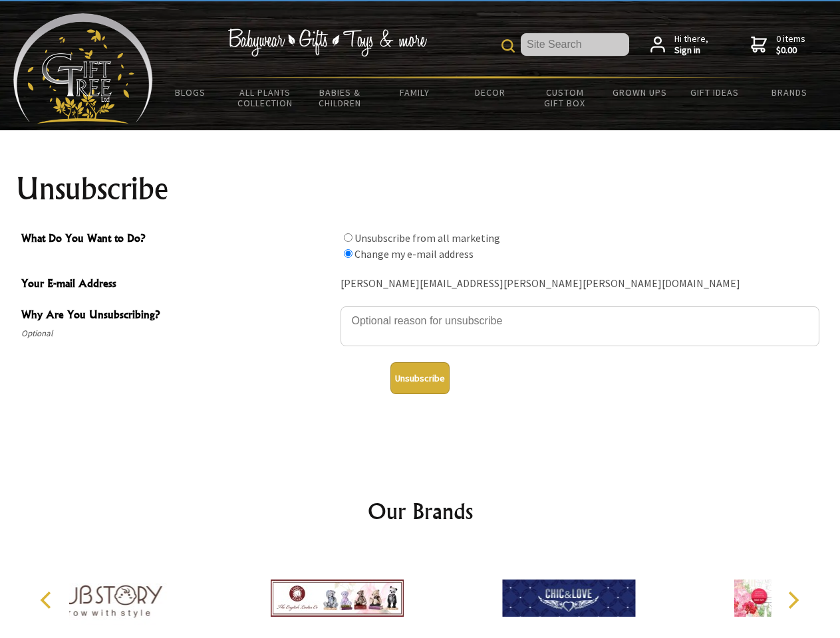 The width and height of the screenshot is (840, 638). Describe the element at coordinates (427, 238) in the screenshot. I see `label: Unsubscribe from all marketing` at that location.